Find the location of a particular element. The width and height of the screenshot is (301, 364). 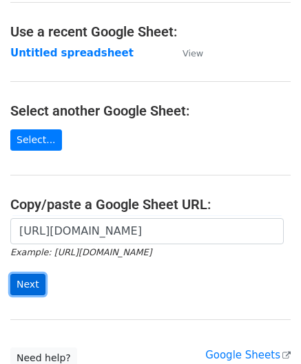

h4: Copy/paste a Google Sheet URL: is located at coordinates (150, 204).